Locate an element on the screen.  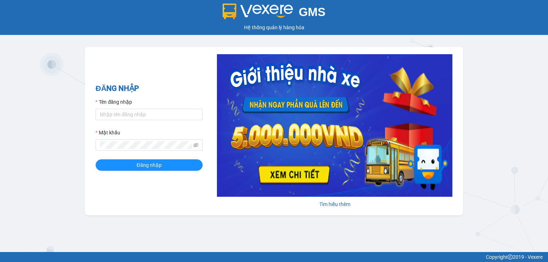
img: logo 2 is located at coordinates (258, 11).